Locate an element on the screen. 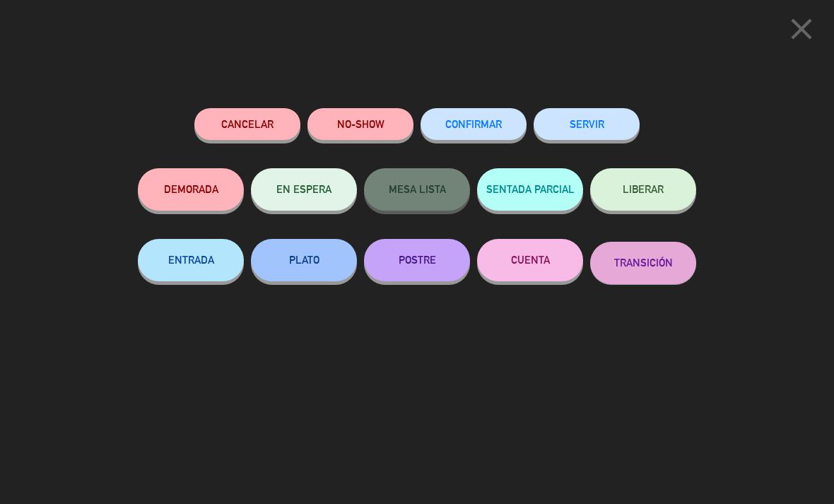  button: Cancelar is located at coordinates (247, 124).